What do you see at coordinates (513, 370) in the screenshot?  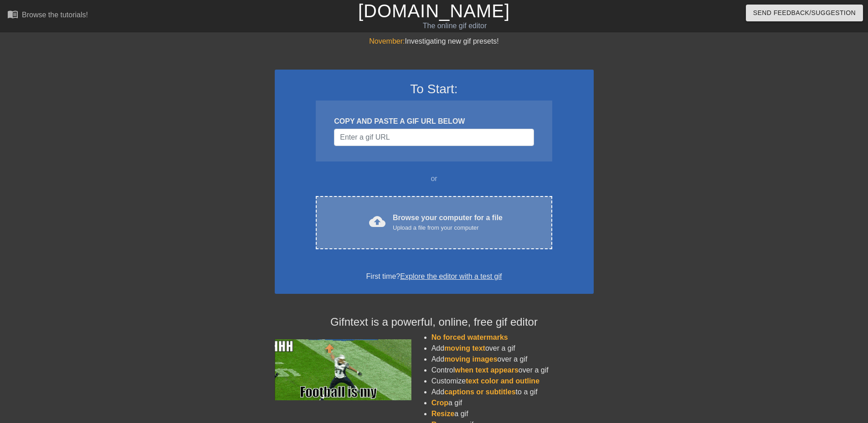 I see `li: Control over a gif` at bounding box center [513, 370].